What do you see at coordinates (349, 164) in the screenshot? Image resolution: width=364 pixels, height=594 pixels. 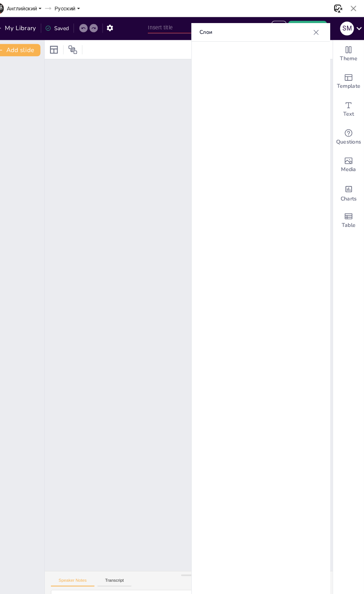 I see `span: Media` at bounding box center [349, 164].